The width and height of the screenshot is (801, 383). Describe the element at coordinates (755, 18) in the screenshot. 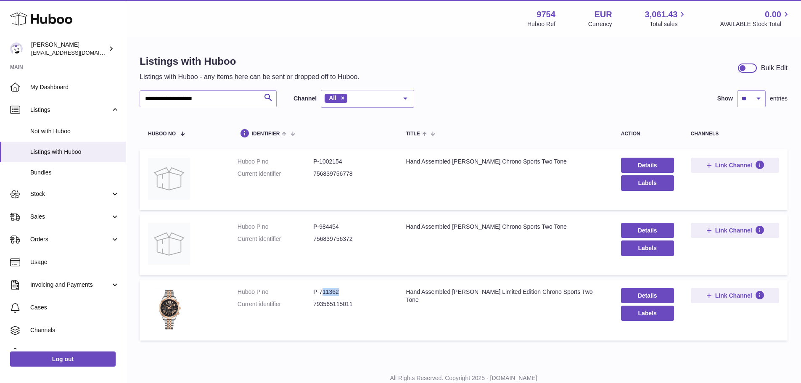

I see `a: 0.00 AVAILABLE Stock Total` at that location.